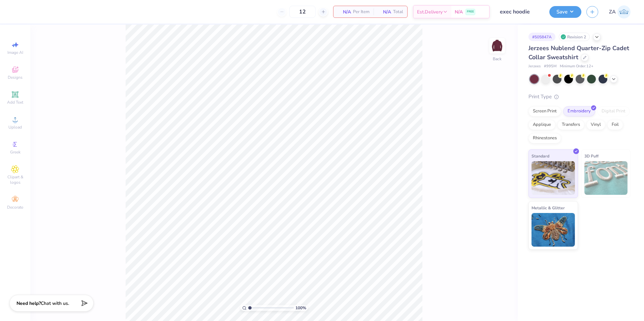 This screenshot has height=321, width=644. Describe the element at coordinates (497, 59) in the screenshot. I see `div: Back` at that location.